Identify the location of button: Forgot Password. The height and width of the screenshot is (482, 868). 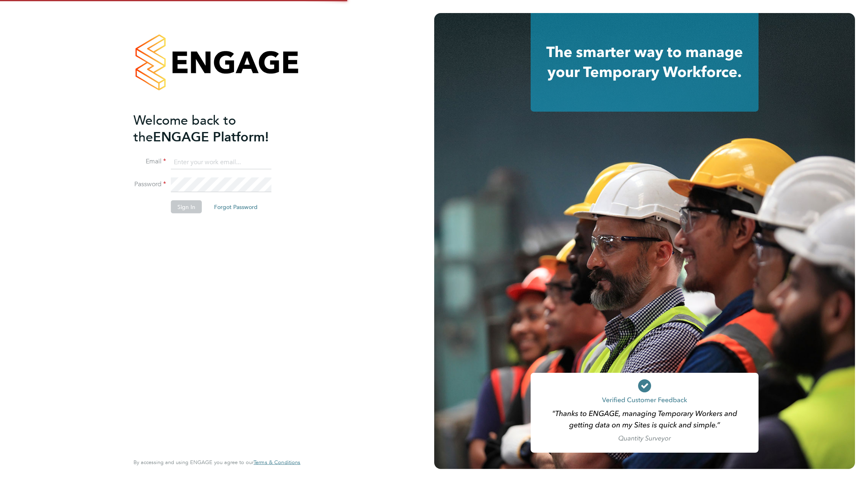
(235, 207).